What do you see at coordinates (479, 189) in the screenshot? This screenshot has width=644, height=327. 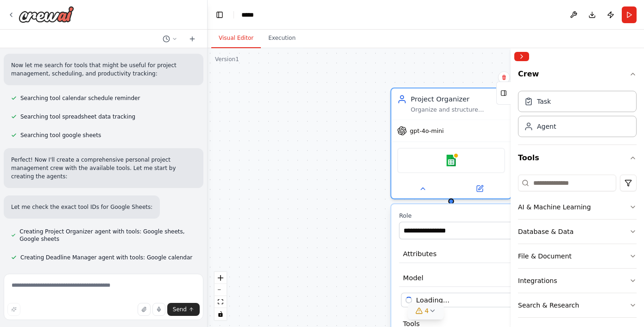 I see `button: Open in side panel` at bounding box center [479, 189].